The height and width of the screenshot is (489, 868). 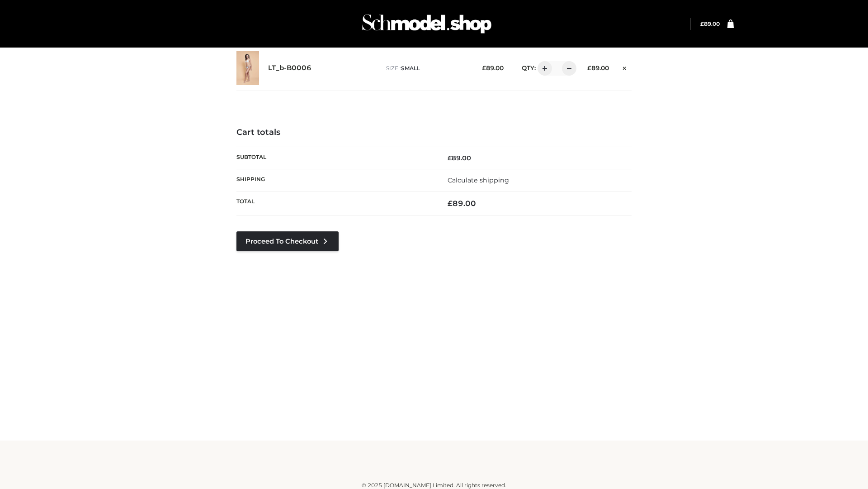 What do you see at coordinates (290, 68) in the screenshot?
I see `a: LT_b-B0006` at bounding box center [290, 68].